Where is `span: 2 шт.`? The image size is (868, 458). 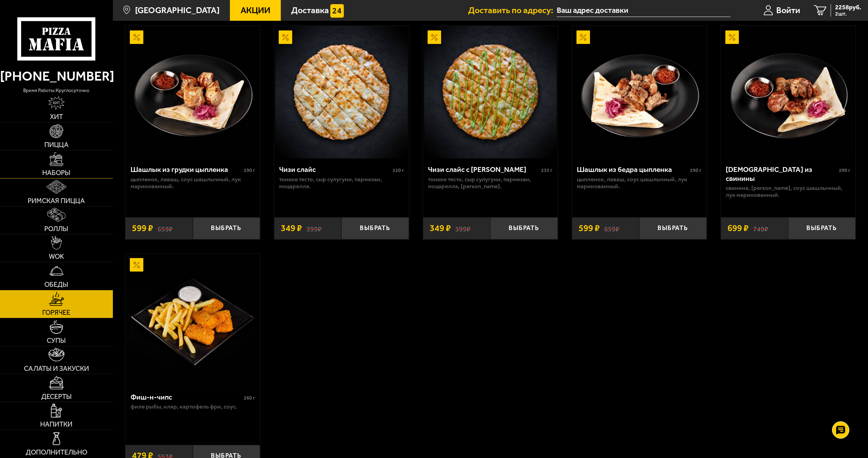 span: 2 шт. is located at coordinates (848, 14).